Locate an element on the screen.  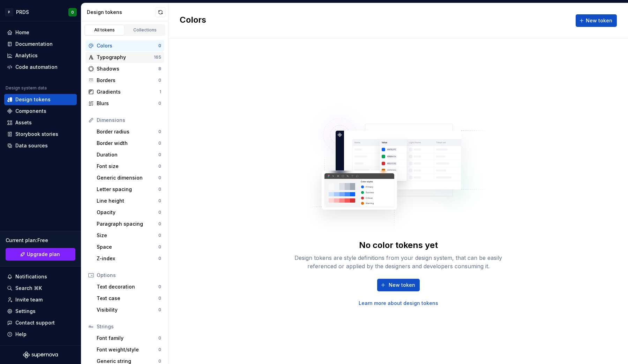
a: Upgrade plan is located at coordinates (41, 254).